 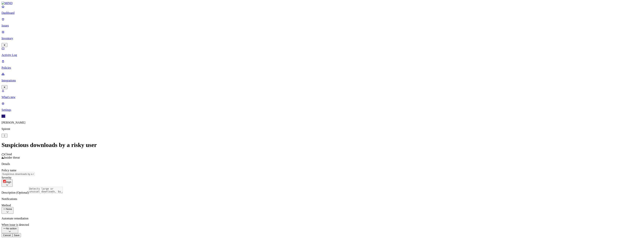 What do you see at coordinates (322, 97) in the screenshot?
I see `p: What's new` at bounding box center [322, 97].